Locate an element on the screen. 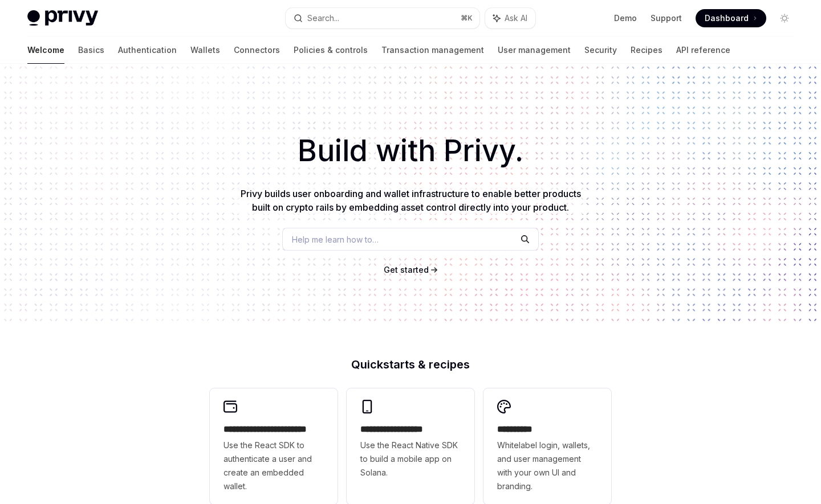 This screenshot has height=504, width=821. a: Demo is located at coordinates (626, 18).